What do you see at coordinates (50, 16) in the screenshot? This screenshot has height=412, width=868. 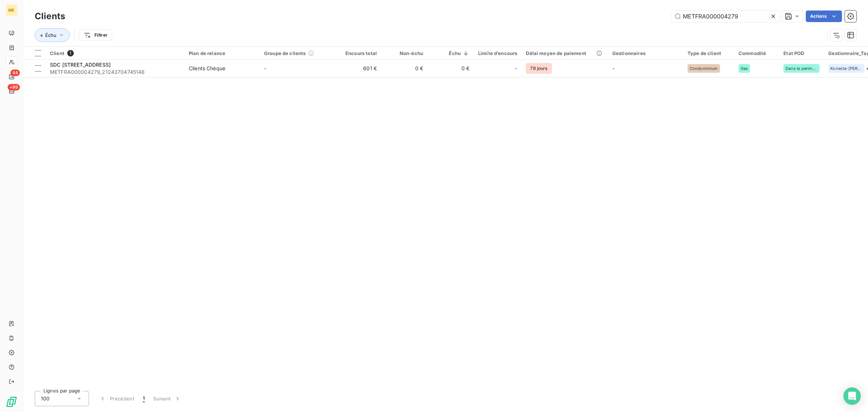 I see `h3: Clients` at bounding box center [50, 16].